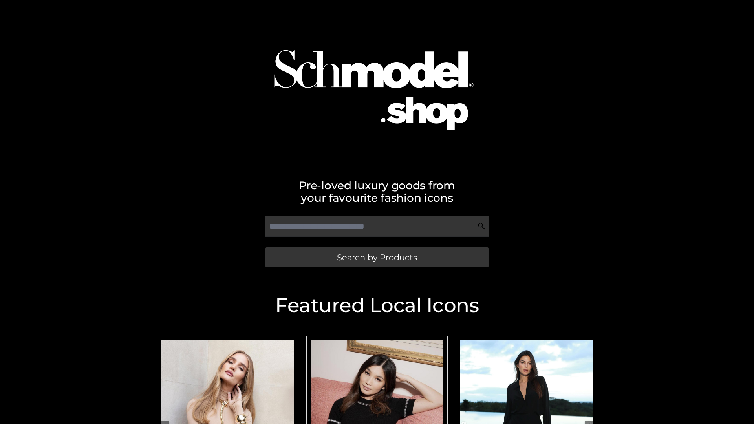 The width and height of the screenshot is (754, 424). What do you see at coordinates (377, 192) in the screenshot?
I see `h2: Pre-loved luxury goods from your favourite fashion icons` at bounding box center [377, 192].